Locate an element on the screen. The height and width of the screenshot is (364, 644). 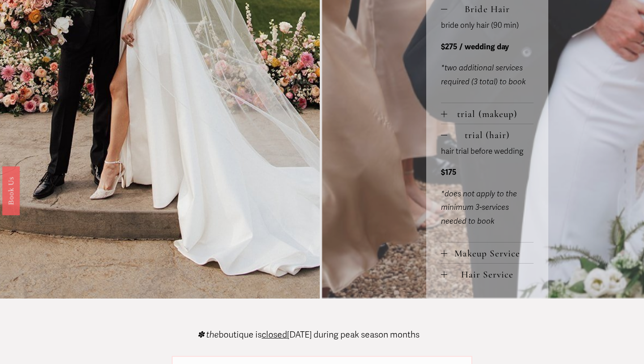
span: Makeup Service is located at coordinates (490, 253).